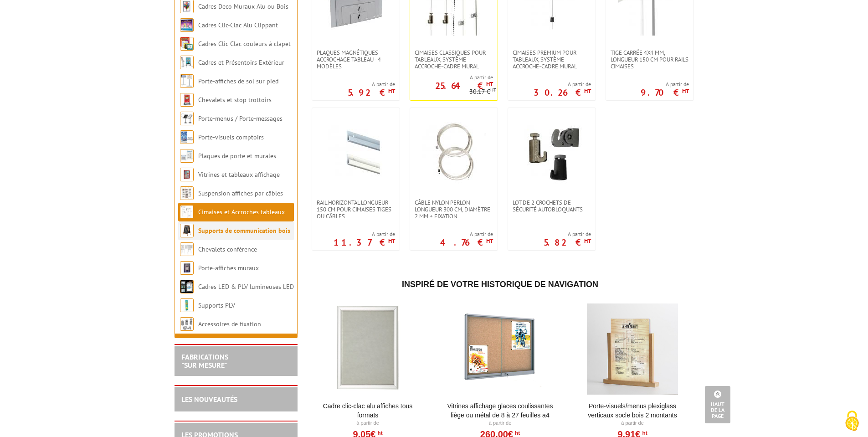  Describe the element at coordinates (650, 60) in the screenshot. I see `span: Tige carrée 4x4 mm, longueur 150 cm pour rails cimaises` at that location.